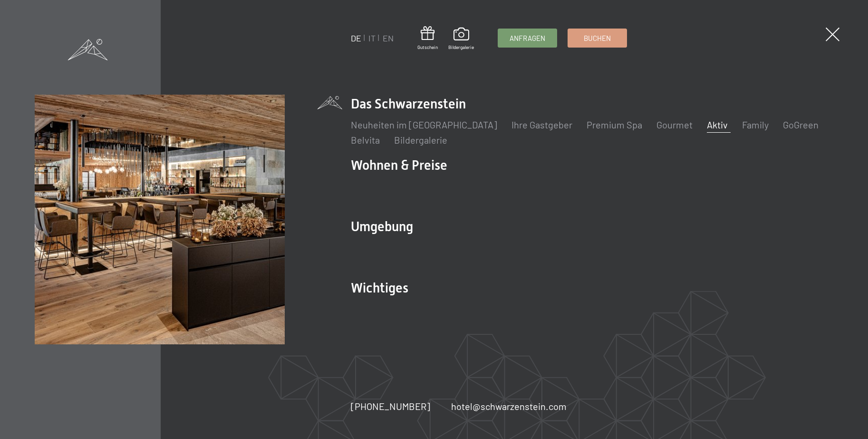 This screenshot has height=439, width=868. Describe the element at coordinates (718, 124) in the screenshot. I see `a: Aktiv` at that location.